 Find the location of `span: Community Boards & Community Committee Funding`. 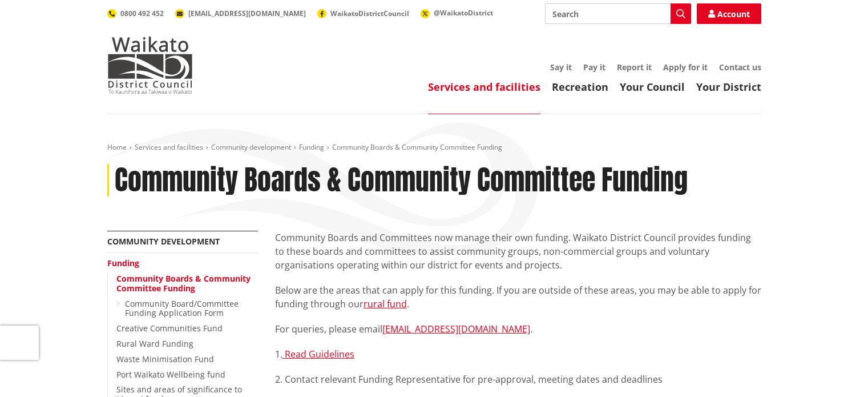

span: Community Boards & Community Committee Funding is located at coordinates (417, 147).